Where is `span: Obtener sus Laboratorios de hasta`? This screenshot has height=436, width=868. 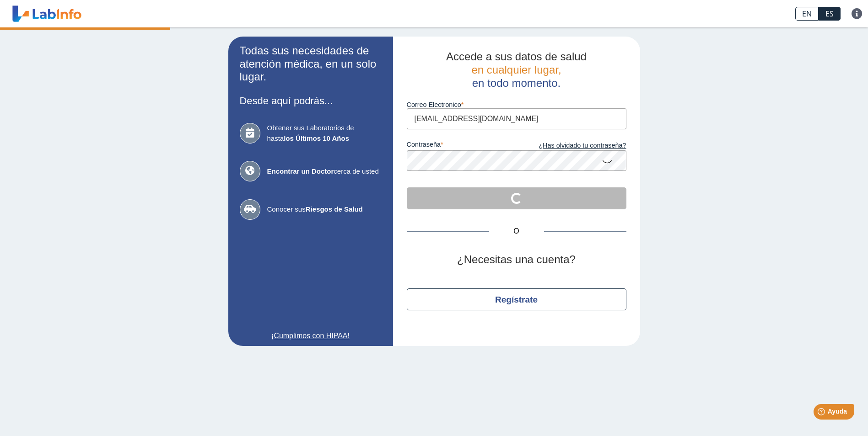
span: Obtener sus Laboratorios de hasta is located at coordinates (325, 133).